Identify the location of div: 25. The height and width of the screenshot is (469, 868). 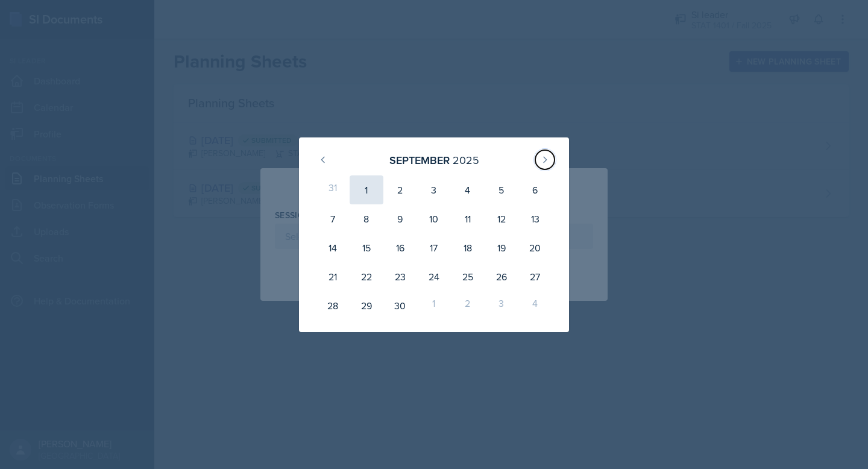
(468, 277).